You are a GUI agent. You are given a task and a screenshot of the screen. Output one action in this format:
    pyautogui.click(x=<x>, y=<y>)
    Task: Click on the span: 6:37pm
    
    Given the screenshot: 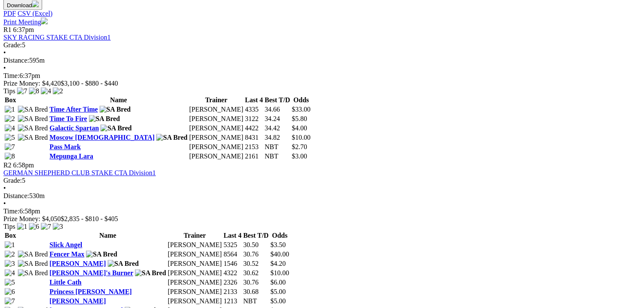 What is the action you would take?
    pyautogui.click(x=23, y=30)
    